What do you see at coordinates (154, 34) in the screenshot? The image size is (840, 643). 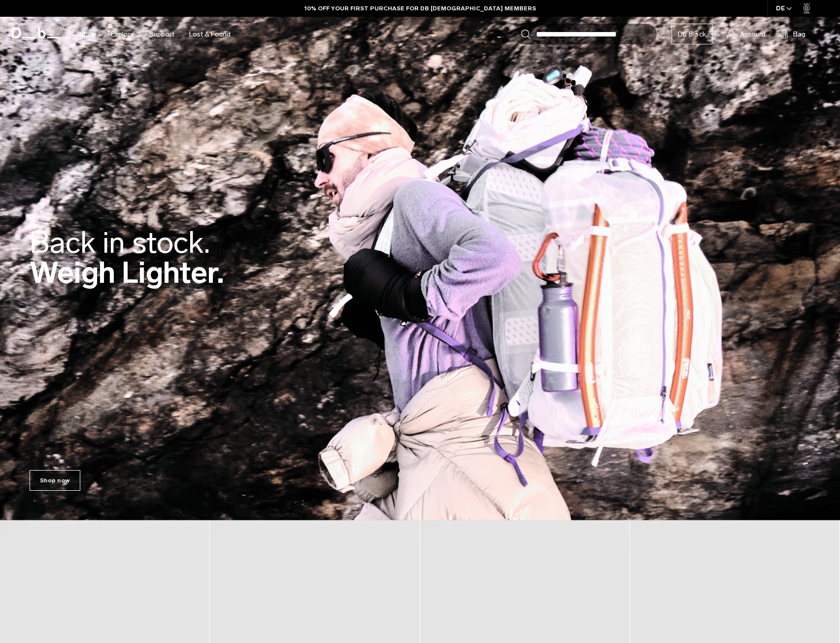 I see `nav: Main Navigation` at bounding box center [154, 34].